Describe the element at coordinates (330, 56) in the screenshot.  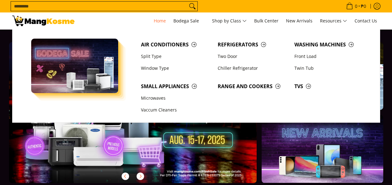
I see `a: Front Load` at that location.